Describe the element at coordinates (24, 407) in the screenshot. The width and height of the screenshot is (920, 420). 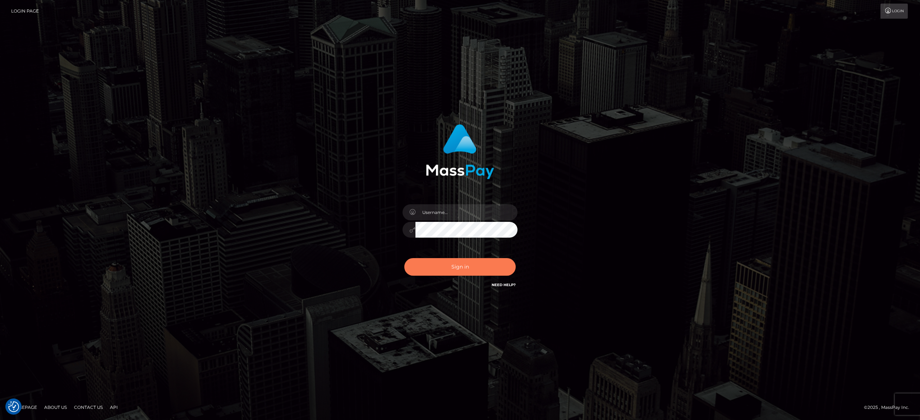
I see `a: Homepage` at that location.